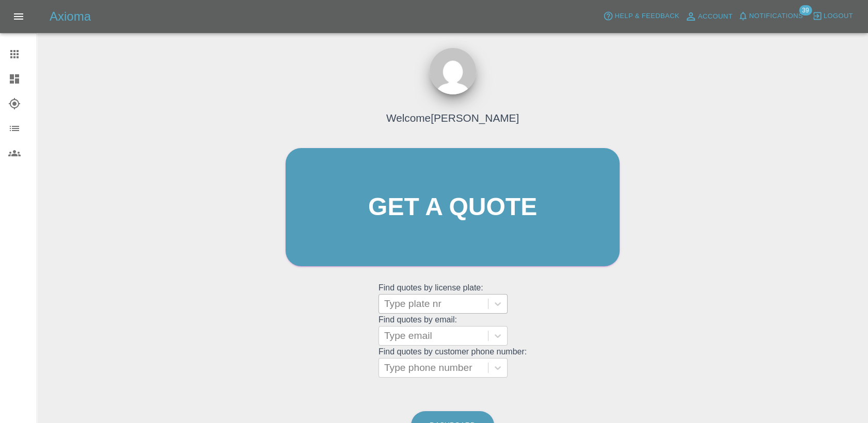 Image resolution: width=868 pixels, height=423 pixels. Describe the element at coordinates (641, 16) in the screenshot. I see `button: Help & Feedback` at that location.